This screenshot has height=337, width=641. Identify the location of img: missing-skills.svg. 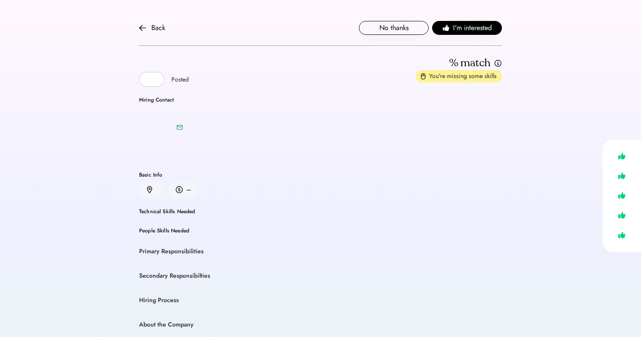
(423, 76).